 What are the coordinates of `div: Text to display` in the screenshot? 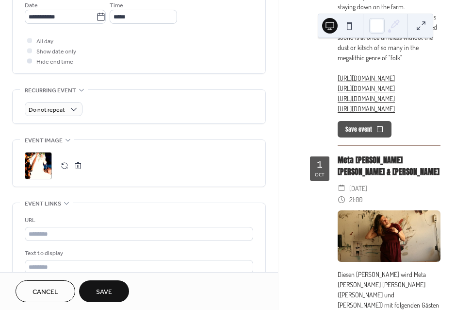 It's located at (138, 253).